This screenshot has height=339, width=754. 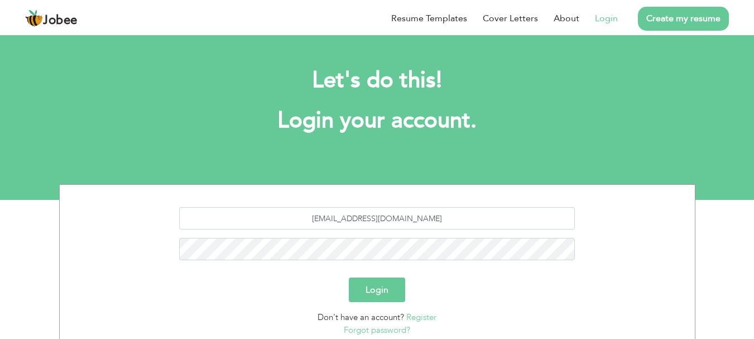 What do you see at coordinates (377, 330) in the screenshot?
I see `a: Forgot password?` at bounding box center [377, 330].